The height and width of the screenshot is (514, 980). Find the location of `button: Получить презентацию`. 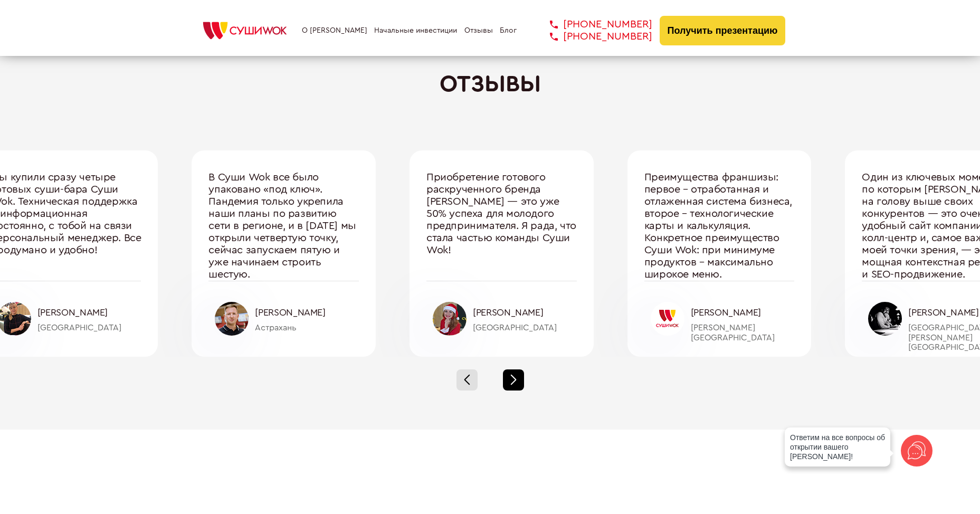

button: Получить презентацию is located at coordinates (723, 30).